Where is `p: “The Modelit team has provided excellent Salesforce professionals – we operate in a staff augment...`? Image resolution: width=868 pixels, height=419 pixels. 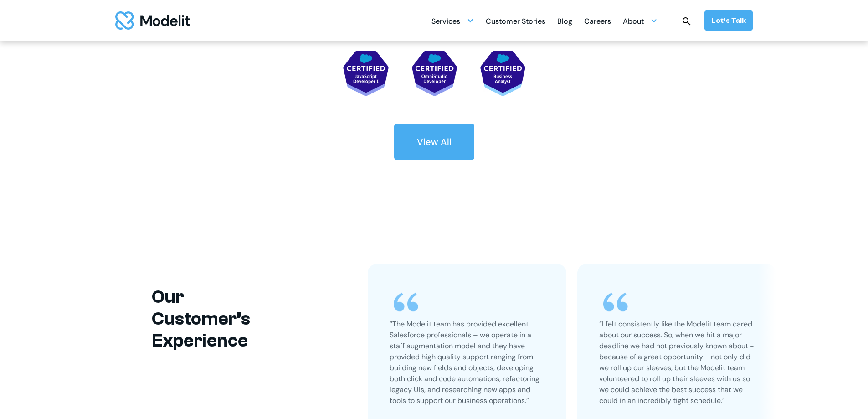 p: “The Modelit team has provided excellent Salesforce professionals – we operate in a staff augment... is located at coordinates (467, 363).